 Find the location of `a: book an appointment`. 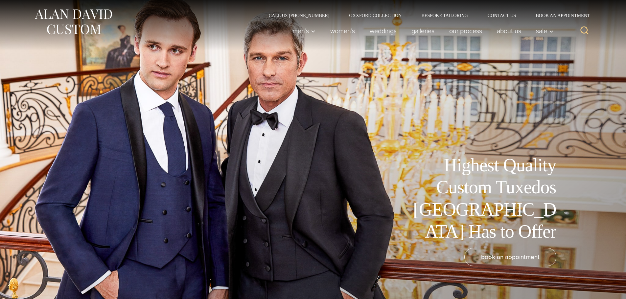

a: book an appointment is located at coordinates (510, 257).